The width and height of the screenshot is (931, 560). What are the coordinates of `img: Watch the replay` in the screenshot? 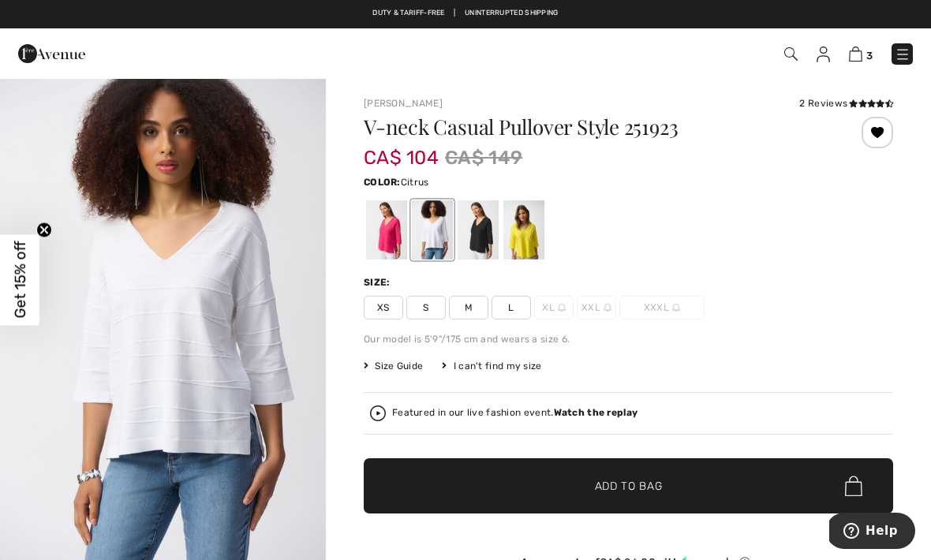 It's located at (378, 413).